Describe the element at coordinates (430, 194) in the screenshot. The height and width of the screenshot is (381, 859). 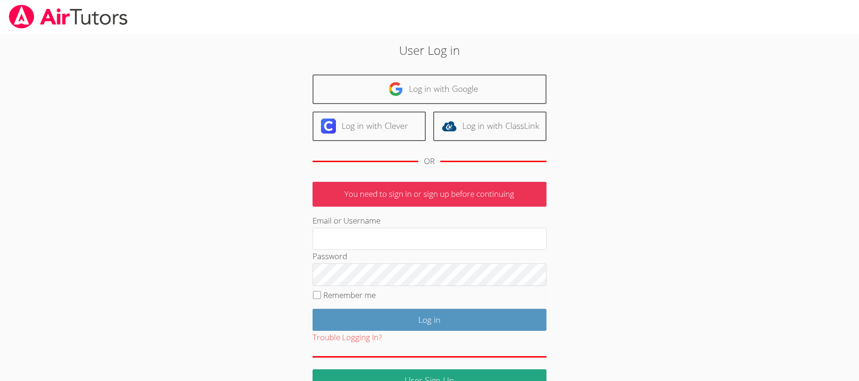
I see `p: You need to sign in or sign up before continuing` at that location.